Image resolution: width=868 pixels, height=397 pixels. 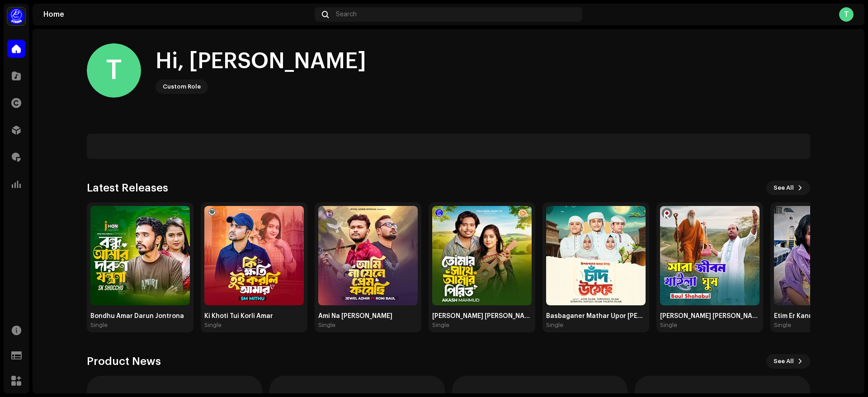 What do you see at coordinates (16, 16) in the screenshot?
I see `img: a1dd4b00-069a-4dd5-89ed-38fbdf7e908f` at bounding box center [16, 16].